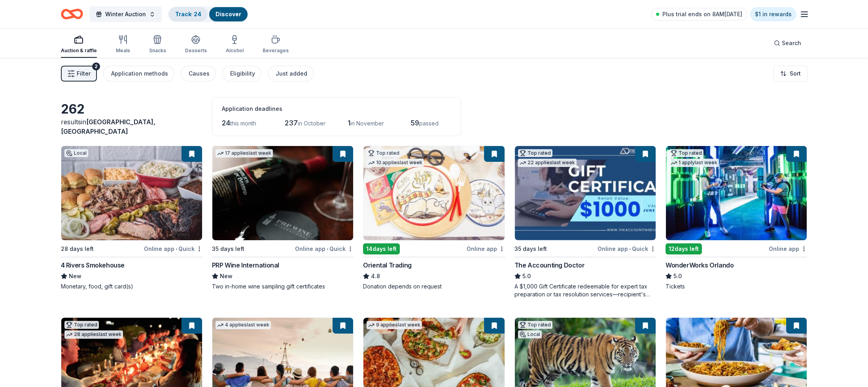  Describe the element at coordinates (312, 123) in the screenshot. I see `span: in October` at that location.